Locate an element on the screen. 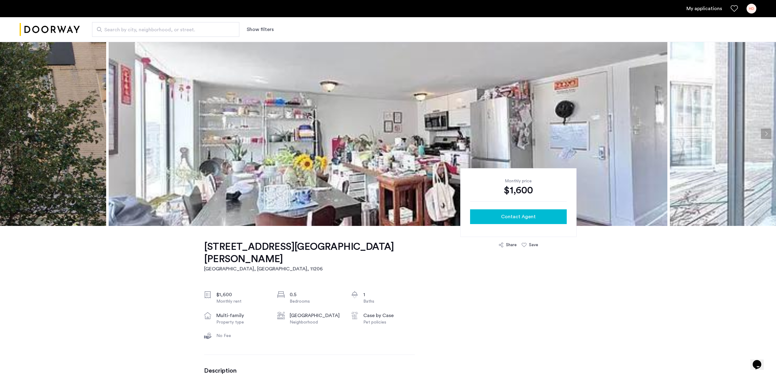  span: Contact Agent is located at coordinates (518, 216).